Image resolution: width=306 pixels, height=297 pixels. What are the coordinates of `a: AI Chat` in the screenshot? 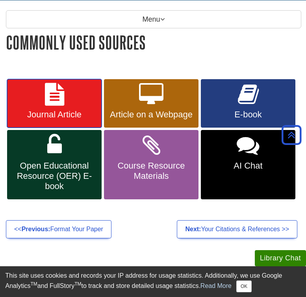 It's located at (248, 165).